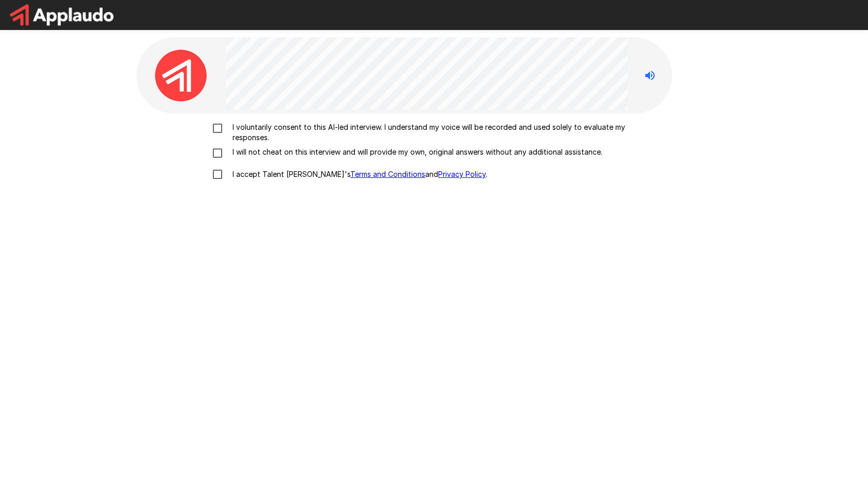 This screenshot has height=480, width=868. Describe the element at coordinates (181, 75) in the screenshot. I see `img: applaudo_avatar.png` at that location.